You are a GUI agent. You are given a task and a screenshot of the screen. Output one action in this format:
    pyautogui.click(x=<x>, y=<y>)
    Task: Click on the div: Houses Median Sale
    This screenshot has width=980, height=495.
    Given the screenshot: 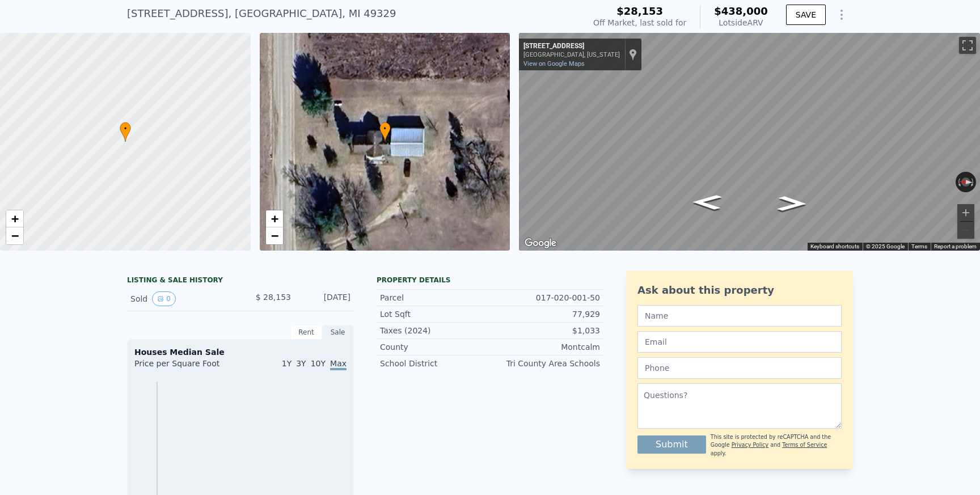 What is the action you would take?
    pyautogui.click(x=240, y=352)
    